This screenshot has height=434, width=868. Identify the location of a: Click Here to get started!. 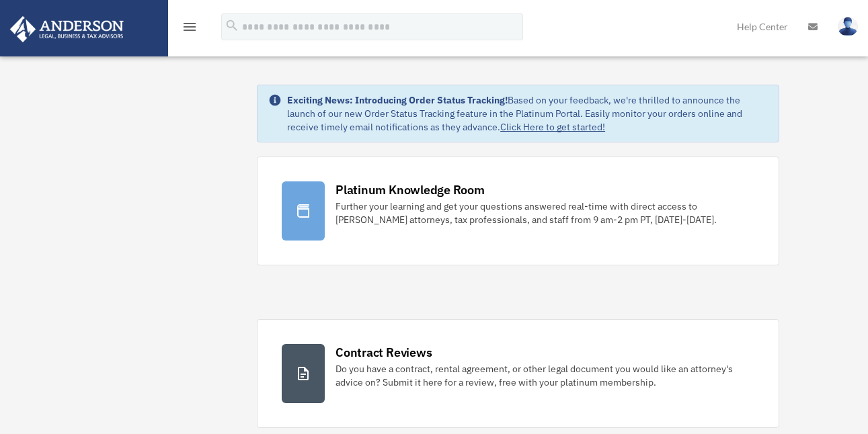
(553, 127).